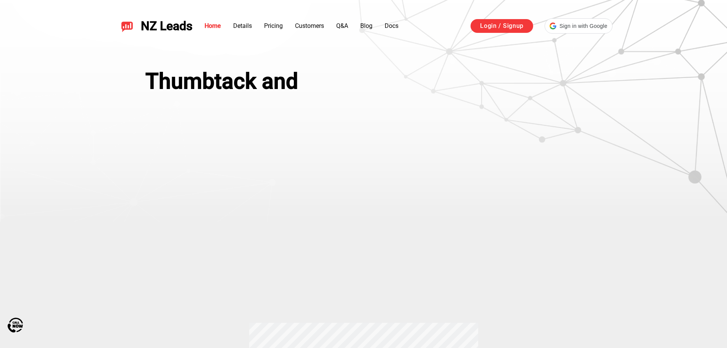 This screenshot has width=727, height=348. I want to click on a: Blog, so click(366, 26).